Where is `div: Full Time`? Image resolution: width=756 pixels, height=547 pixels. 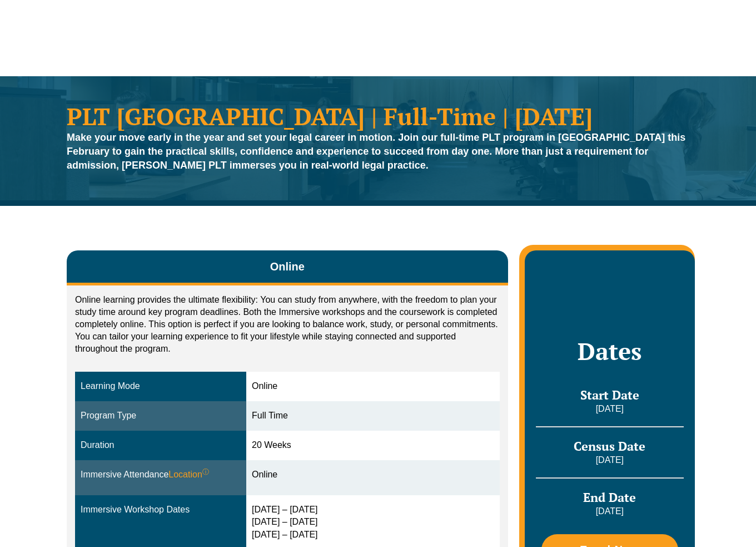 div: Full Time is located at coordinates (373, 416).